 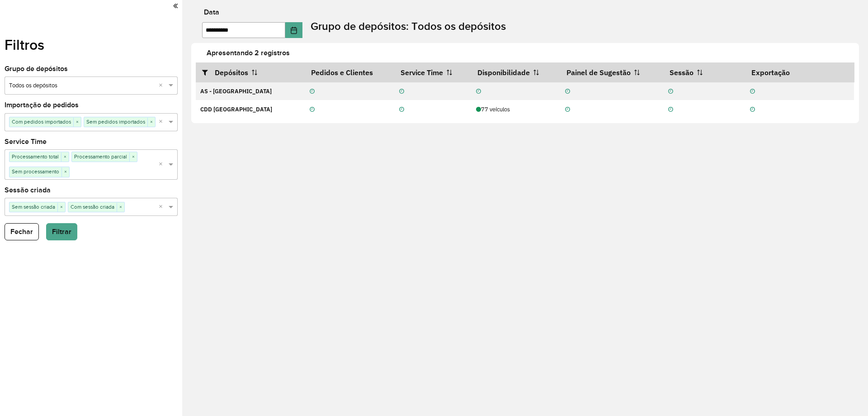 I want to click on label: Data, so click(x=212, y=12).